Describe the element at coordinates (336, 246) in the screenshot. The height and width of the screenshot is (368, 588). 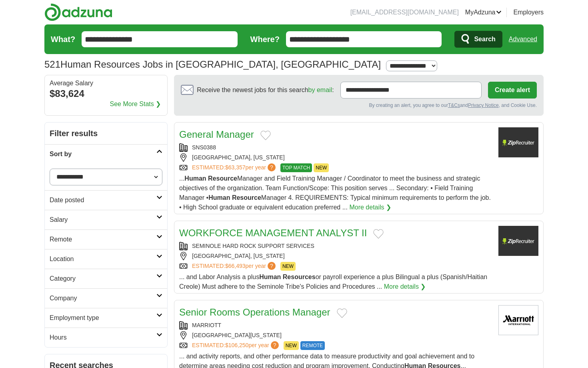
I see `div: SEMINOLE HARD ROCK SUPPORT SERVICES` at that location.